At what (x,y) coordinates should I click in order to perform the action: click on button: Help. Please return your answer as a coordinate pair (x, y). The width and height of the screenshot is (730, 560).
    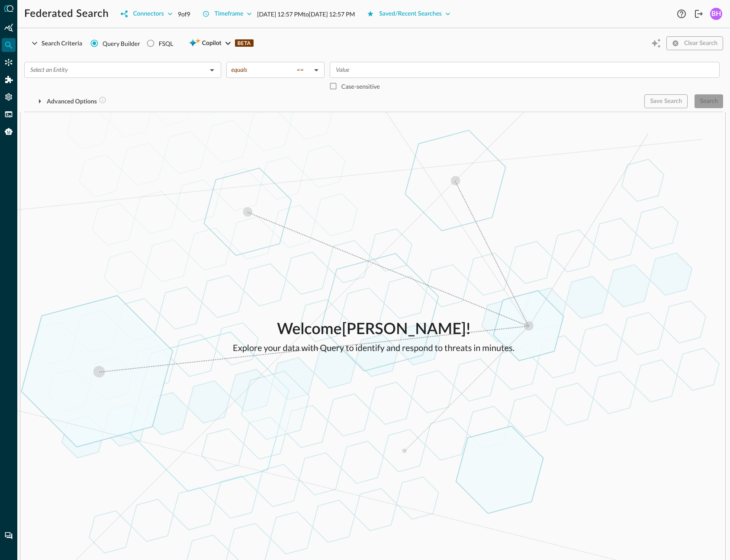
    Looking at the image, I should click on (682, 14).